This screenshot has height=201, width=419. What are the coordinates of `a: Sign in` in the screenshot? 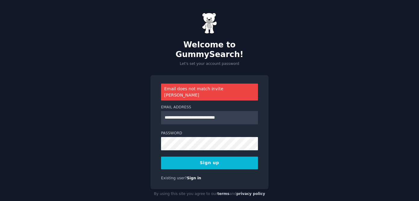 It's located at (194, 178).